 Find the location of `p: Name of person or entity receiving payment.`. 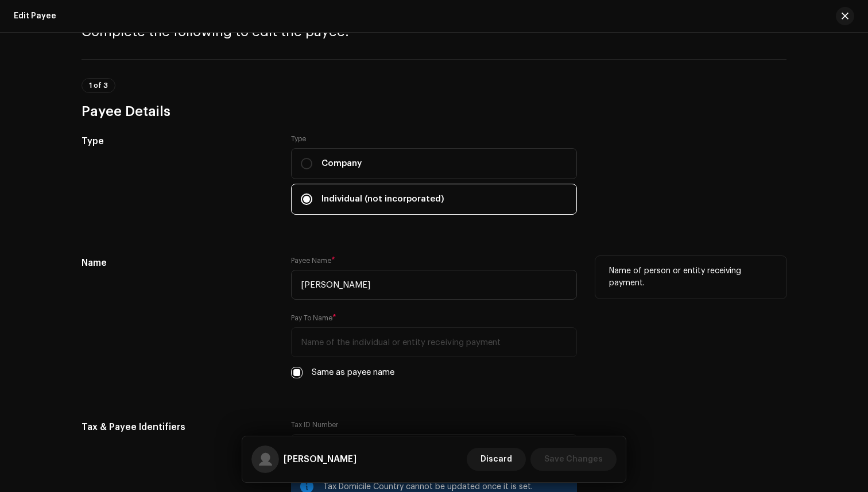

p: Name of person or entity receiving payment. is located at coordinates (690, 277).